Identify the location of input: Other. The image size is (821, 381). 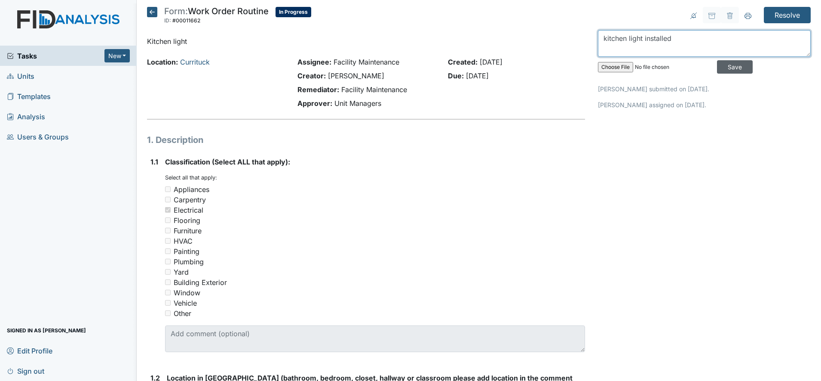
(168, 313).